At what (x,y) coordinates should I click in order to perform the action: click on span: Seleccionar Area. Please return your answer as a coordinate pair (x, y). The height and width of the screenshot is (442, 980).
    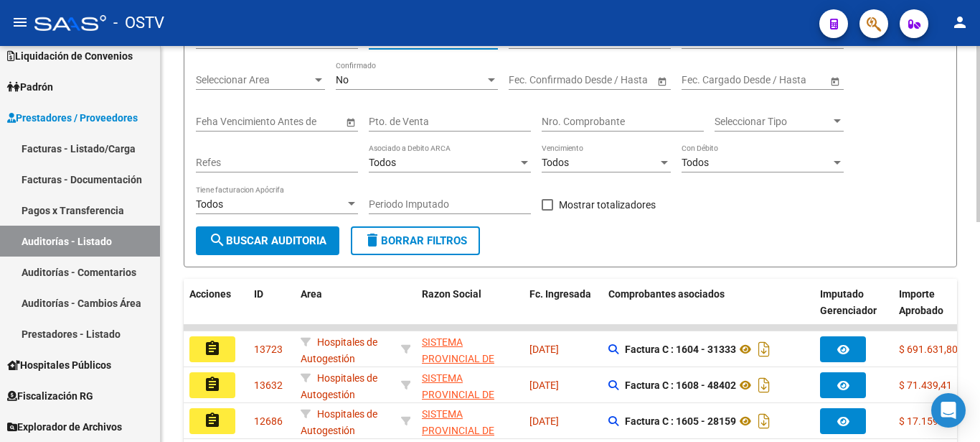
    Looking at the image, I should click on (254, 79).